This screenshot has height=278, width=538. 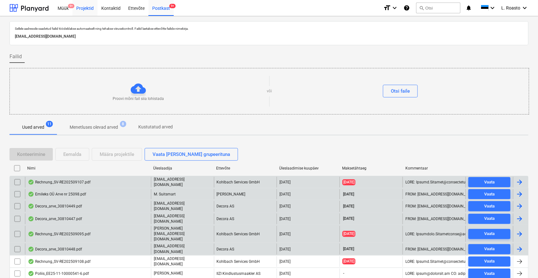 What do you see at coordinates (387, 8) in the screenshot?
I see `i: format_size` at bounding box center [387, 8].